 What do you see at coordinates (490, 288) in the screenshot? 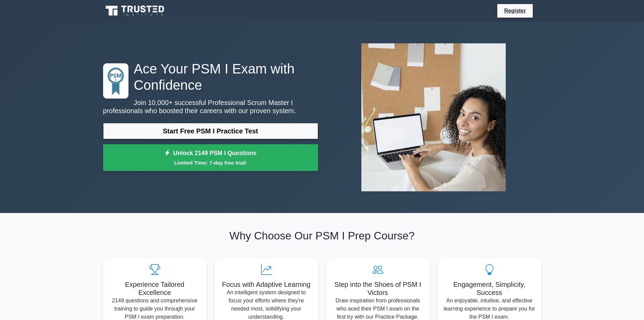
I see `h5: Engagement, Simplicity, Success` at bounding box center [490, 288].